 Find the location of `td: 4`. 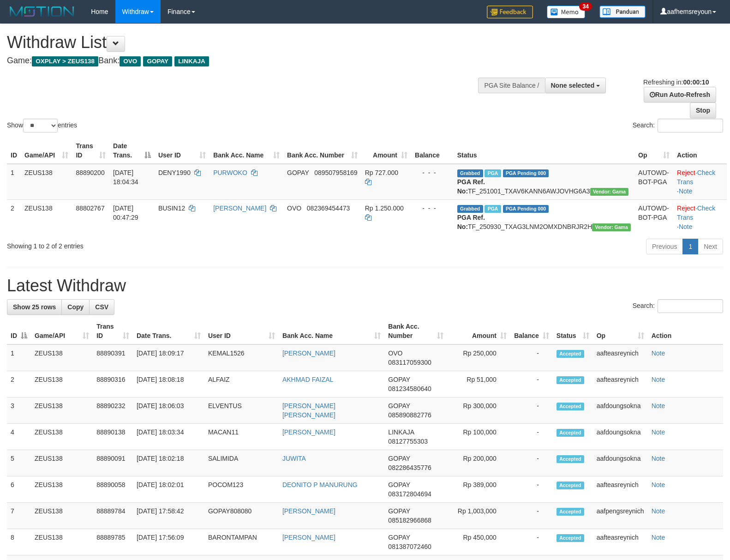

td: 4 is located at coordinates (19, 437).